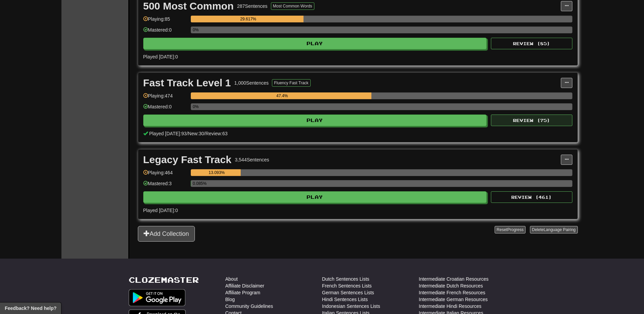 Image resolution: width=644 pixels, height=314 pixels. What do you see at coordinates (165, 175) in the screenshot?
I see `div: Playing: 464` at bounding box center [165, 175].